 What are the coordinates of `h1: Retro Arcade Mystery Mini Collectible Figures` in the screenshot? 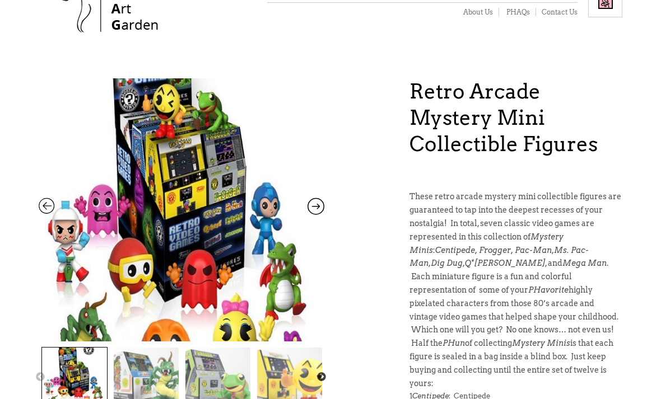 It's located at (516, 118).